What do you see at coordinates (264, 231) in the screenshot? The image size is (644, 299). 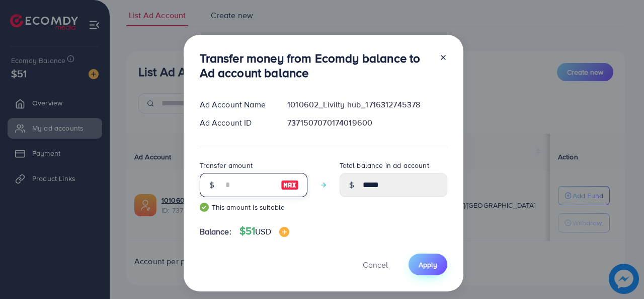 I see `h4: $51` at bounding box center [264, 231].